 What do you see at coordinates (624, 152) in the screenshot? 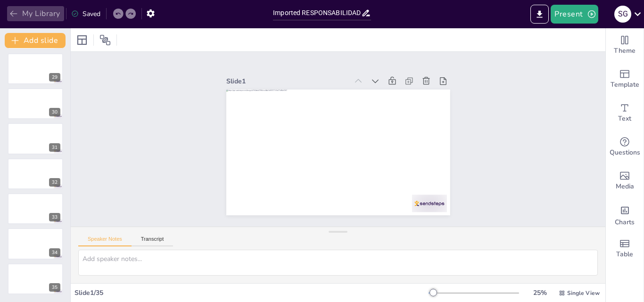
I see `span: Questions` at bounding box center [624, 152].